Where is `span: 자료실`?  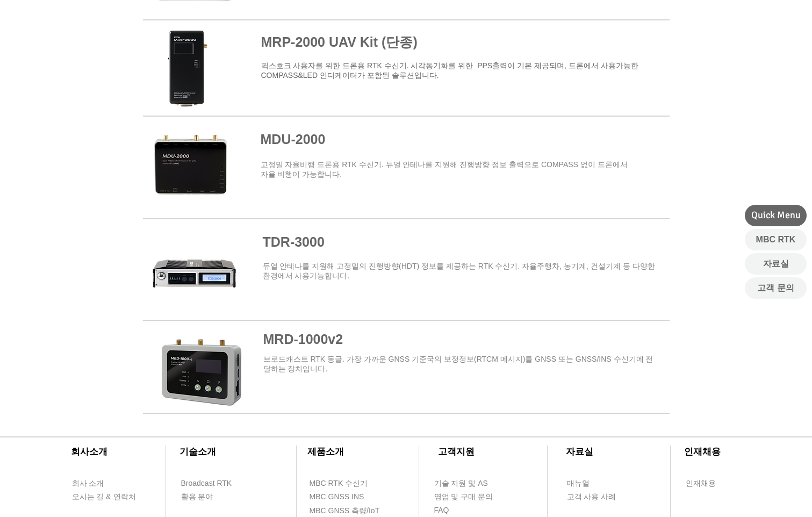
span: 자료실 is located at coordinates (776, 264).